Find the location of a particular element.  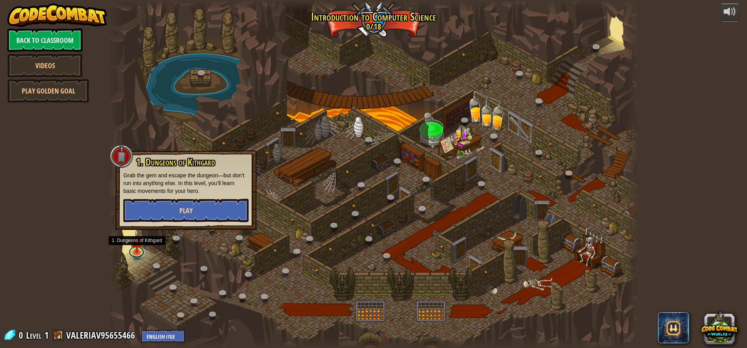

a: Back to Classroom is located at coordinates (45, 40).